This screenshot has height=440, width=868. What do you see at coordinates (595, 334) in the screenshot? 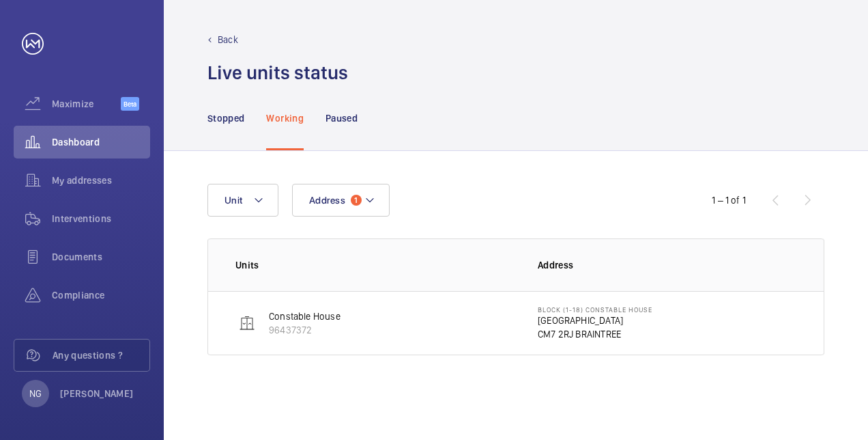
I see `p: CM7 2RJ BRAINTREE` at bounding box center [595, 334].